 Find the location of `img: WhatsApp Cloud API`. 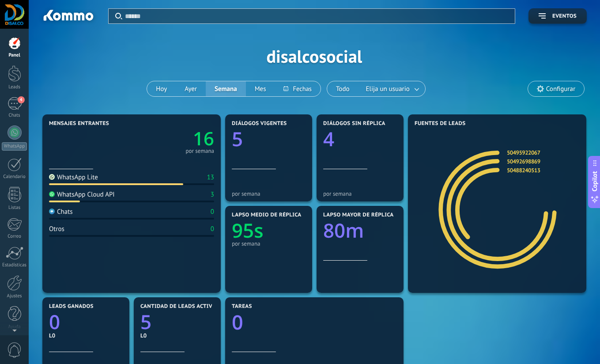

img: WhatsApp Cloud API is located at coordinates (52, 194).